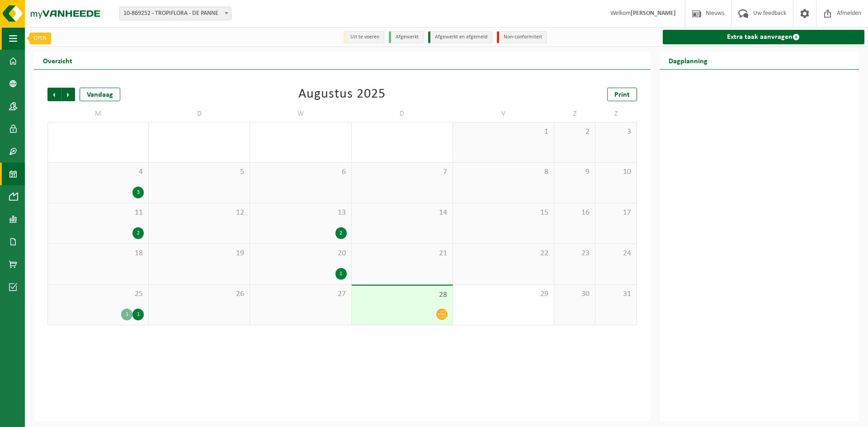  What do you see at coordinates (100, 95) in the screenshot?
I see `div: Vandaag` at bounding box center [100, 95].